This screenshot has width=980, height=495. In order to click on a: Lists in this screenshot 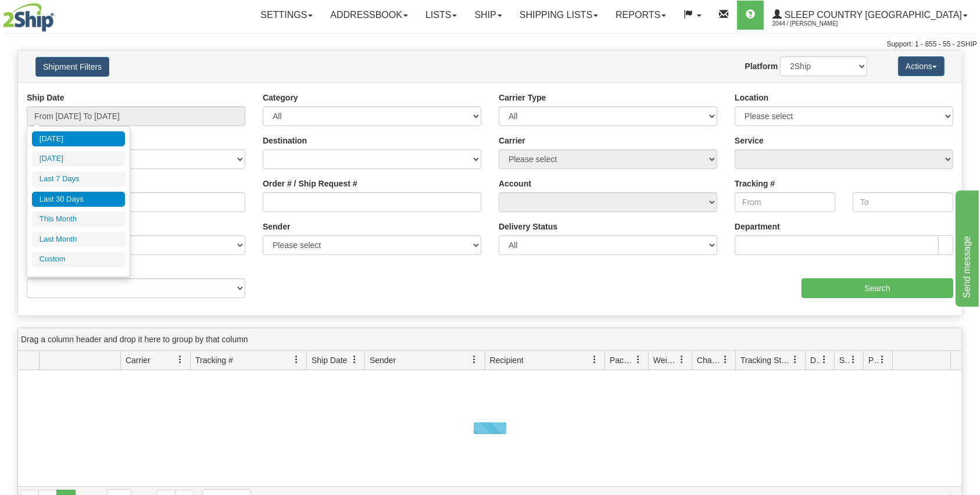, I will do `click(441, 15)`.